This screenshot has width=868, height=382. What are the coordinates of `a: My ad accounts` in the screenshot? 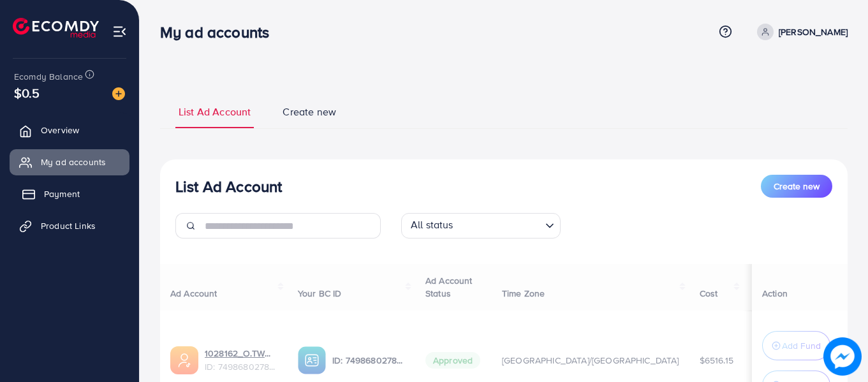 It's located at (70, 162).